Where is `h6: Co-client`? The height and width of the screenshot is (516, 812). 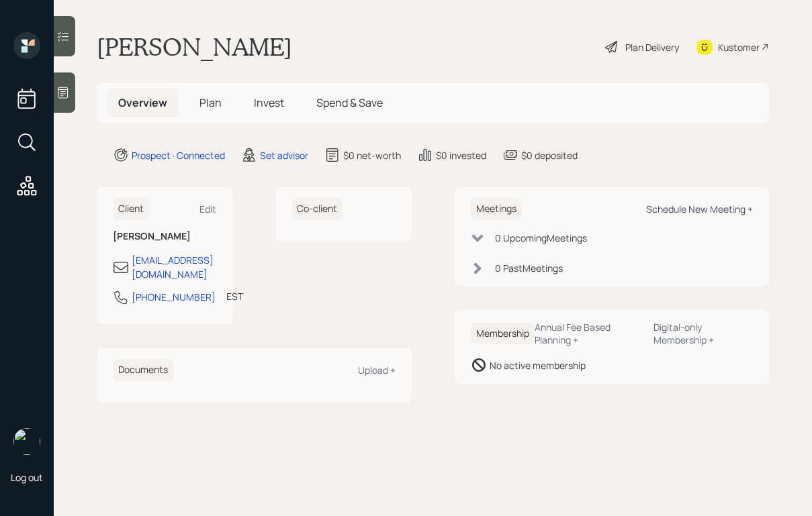
h6: Co-client is located at coordinates (317, 208).